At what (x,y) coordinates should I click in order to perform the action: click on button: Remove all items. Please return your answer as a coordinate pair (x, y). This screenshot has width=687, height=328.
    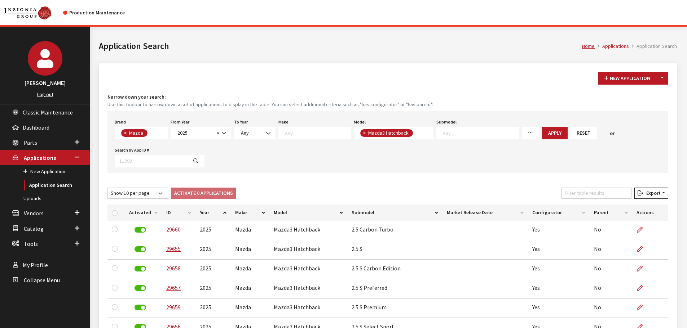
    Looking at the image, I should click on (217, 133).